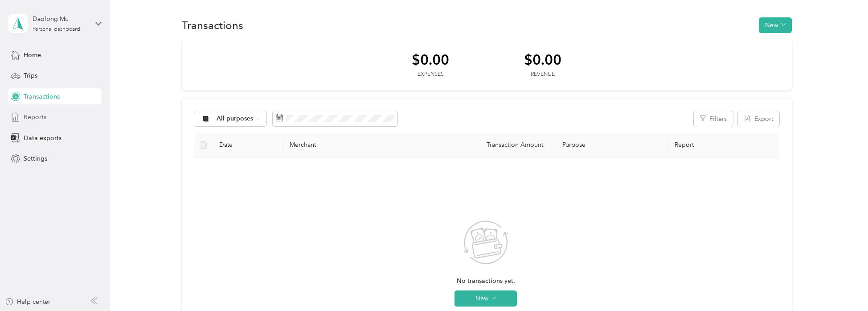  Describe the element at coordinates (30, 76) in the screenshot. I see `span: Trips` at that location.